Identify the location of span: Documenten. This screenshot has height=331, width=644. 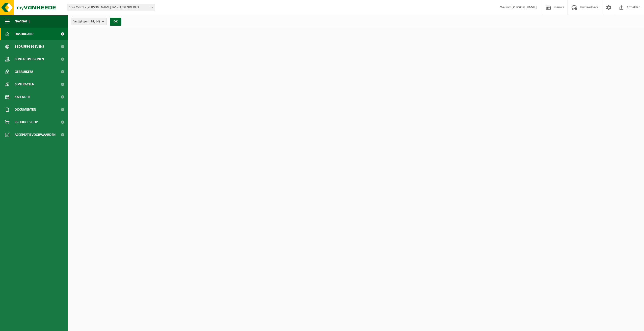
(25, 109).